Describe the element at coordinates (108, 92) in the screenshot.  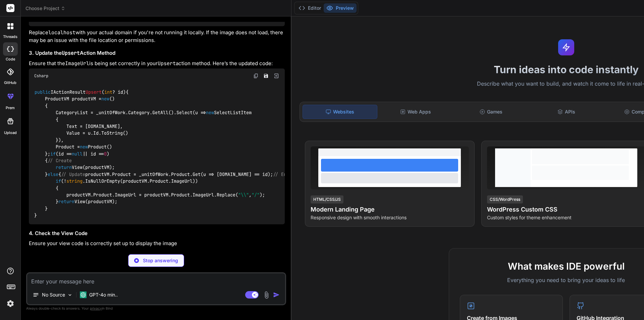
I see `span: int` at that location.